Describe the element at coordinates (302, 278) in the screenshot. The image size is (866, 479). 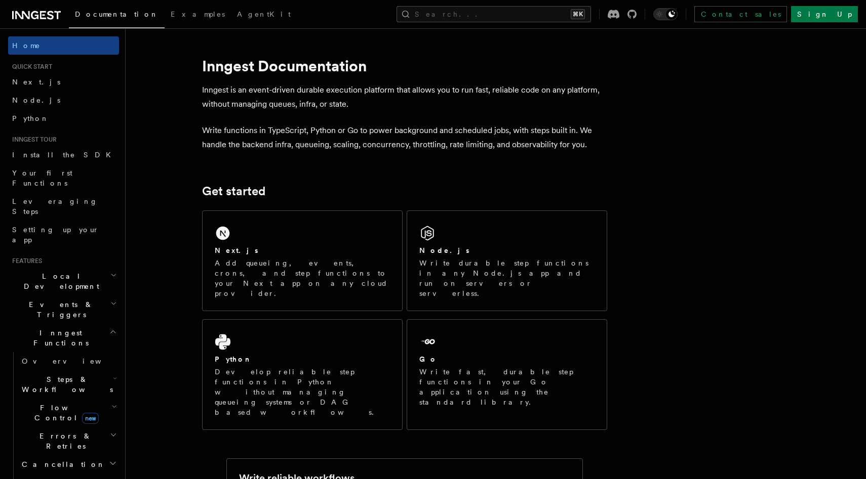
I see `p: Add queueing, events, crons, and step functions to your Next app on any cloud provider.` at that location.